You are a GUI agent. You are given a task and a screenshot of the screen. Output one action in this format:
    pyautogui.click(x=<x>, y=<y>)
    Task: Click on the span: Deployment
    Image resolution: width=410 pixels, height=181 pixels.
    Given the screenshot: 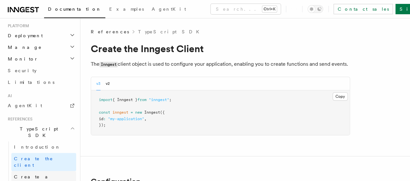 What is the action you would take?
    pyautogui.click(x=24, y=36)
    